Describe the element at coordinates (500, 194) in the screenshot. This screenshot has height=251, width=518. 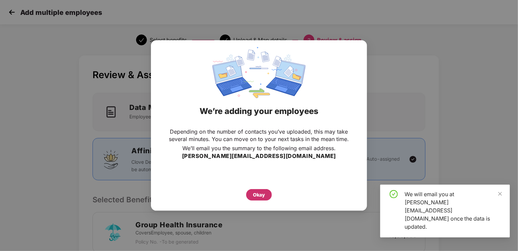
I see `span: close` at that location.